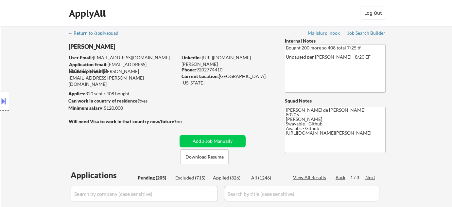 The image size is (452, 207). What do you see at coordinates (205, 156) in the screenshot?
I see `button: Download Resume` at bounding box center [205, 156].